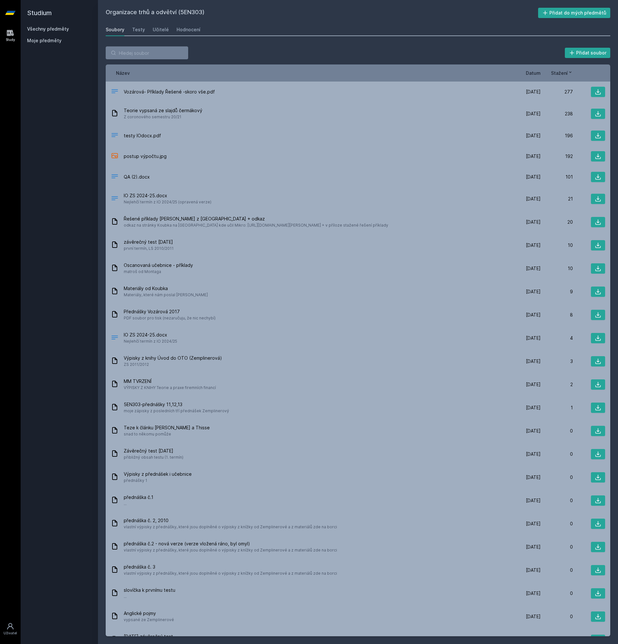  I want to click on span: Název, so click(123, 73).